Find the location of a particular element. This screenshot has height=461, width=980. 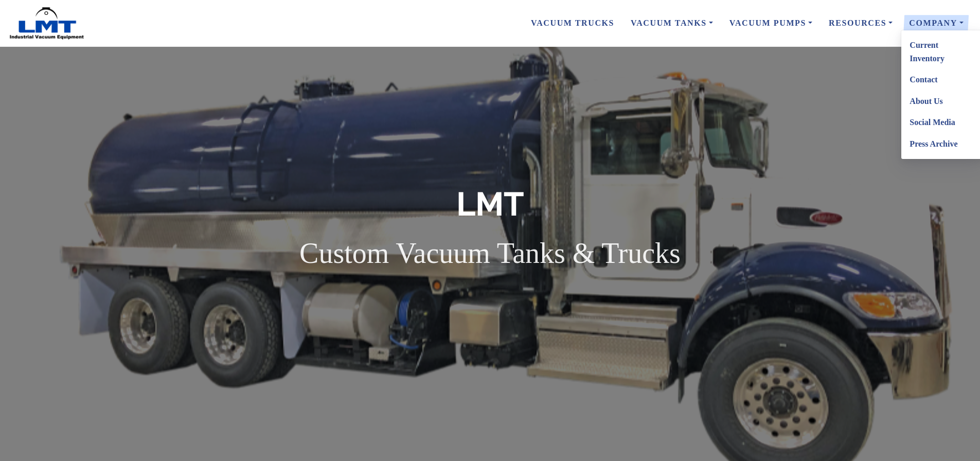

a: Company is located at coordinates (936, 23).